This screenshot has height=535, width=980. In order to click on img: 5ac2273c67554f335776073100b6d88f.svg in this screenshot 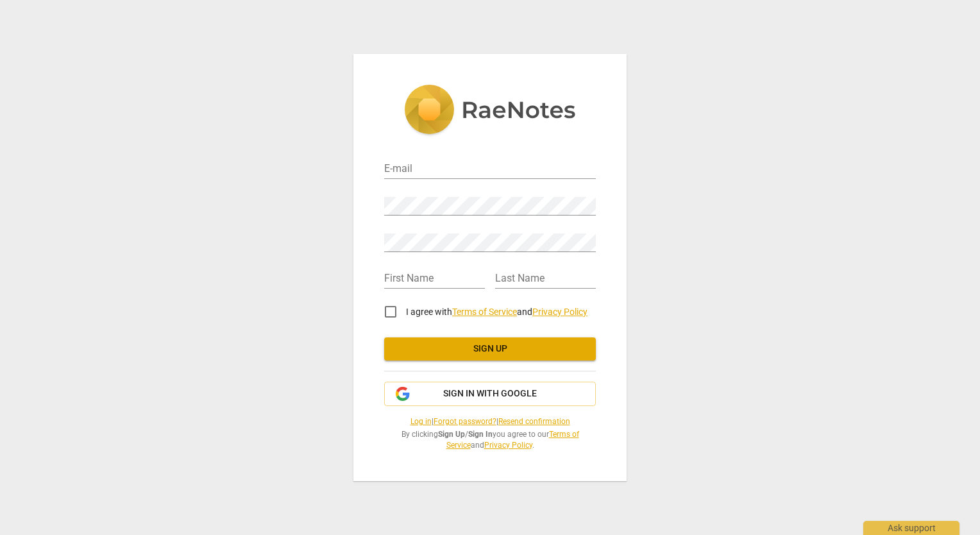, I will do `click(490, 111)`.